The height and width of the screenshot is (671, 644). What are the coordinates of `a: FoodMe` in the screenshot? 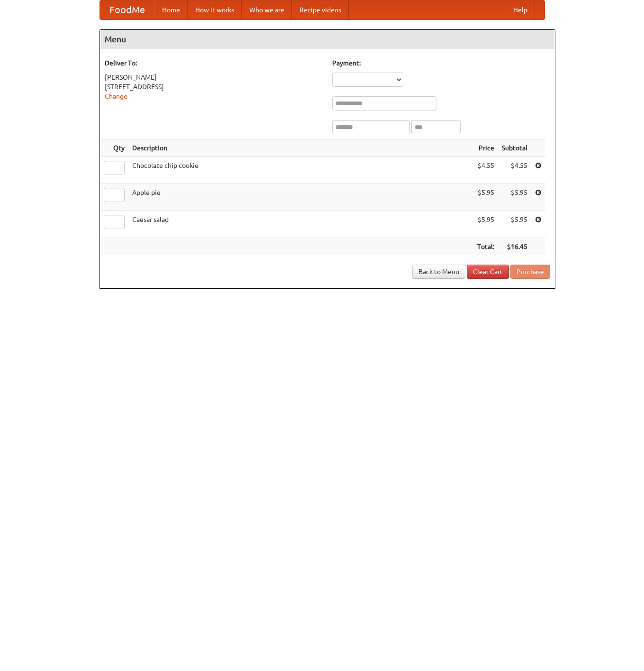 It's located at (127, 10).